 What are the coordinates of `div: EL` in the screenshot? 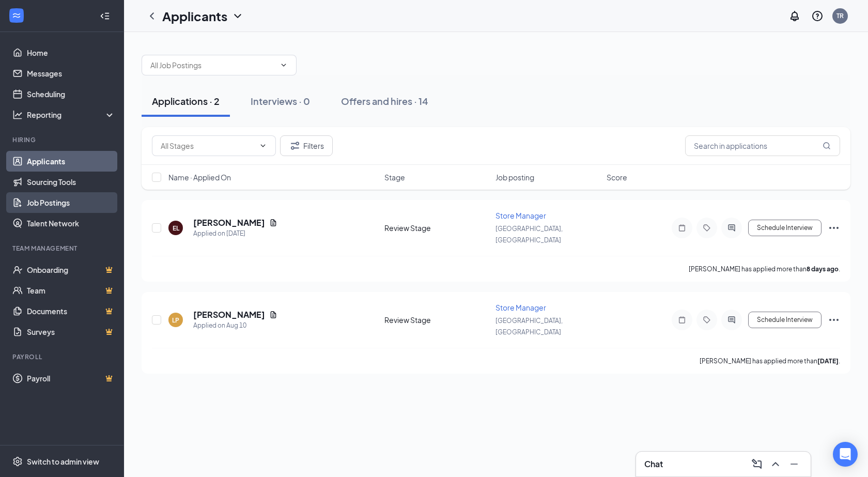 It's located at (175, 228).